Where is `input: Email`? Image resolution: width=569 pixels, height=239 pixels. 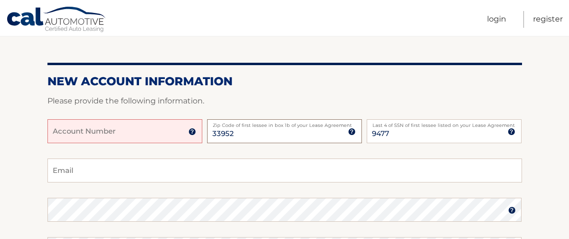
input: Email is located at coordinates (285, 171).